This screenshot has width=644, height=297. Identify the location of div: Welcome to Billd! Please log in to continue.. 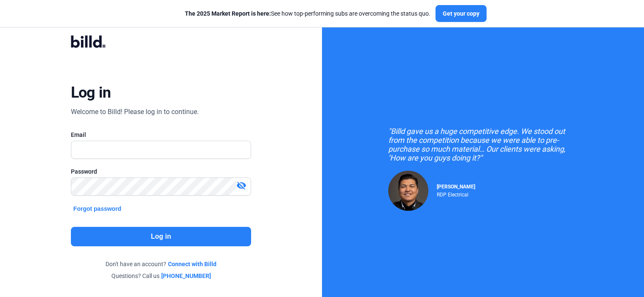
(135, 112).